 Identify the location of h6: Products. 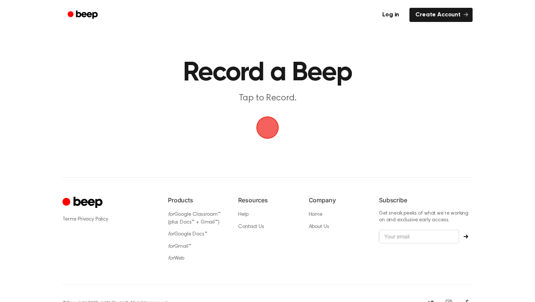
(197, 200).